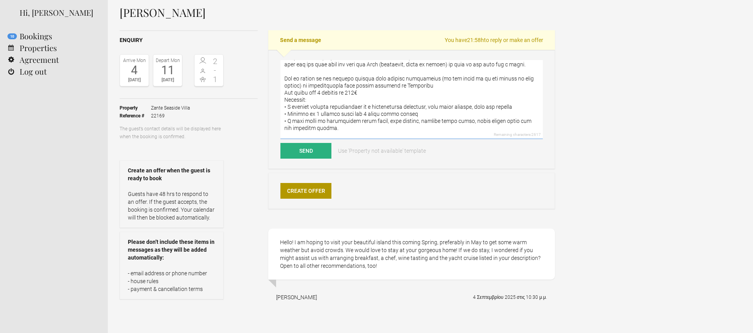  What do you see at coordinates (412, 40) in the screenshot?
I see `h2: Send a message` at bounding box center [412, 40].